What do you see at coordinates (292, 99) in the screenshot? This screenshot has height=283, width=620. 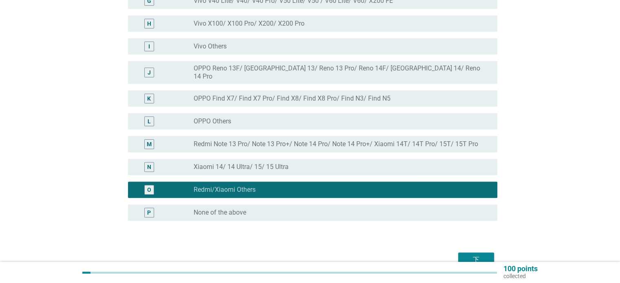 I see `label: OPPO Find X7/ Find X7 Pro/ Find X8/ Find X8 Pro/ Find N3/ Find N5` at bounding box center [292, 99].